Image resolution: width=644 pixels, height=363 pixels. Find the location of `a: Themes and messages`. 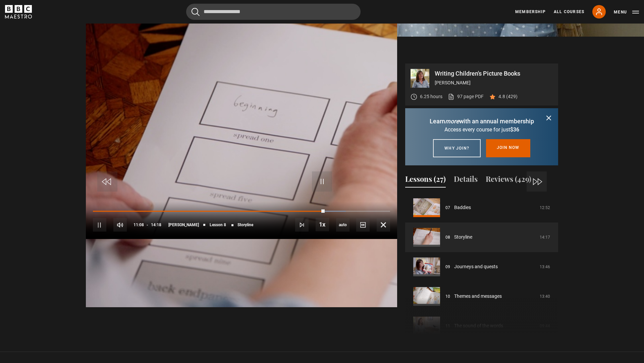

a: Themes and messages is located at coordinates (478, 296).